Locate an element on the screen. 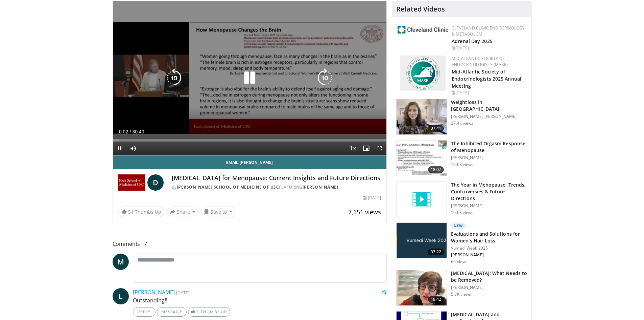 The height and width of the screenshot is (320, 644). a: D is located at coordinates (155, 182).